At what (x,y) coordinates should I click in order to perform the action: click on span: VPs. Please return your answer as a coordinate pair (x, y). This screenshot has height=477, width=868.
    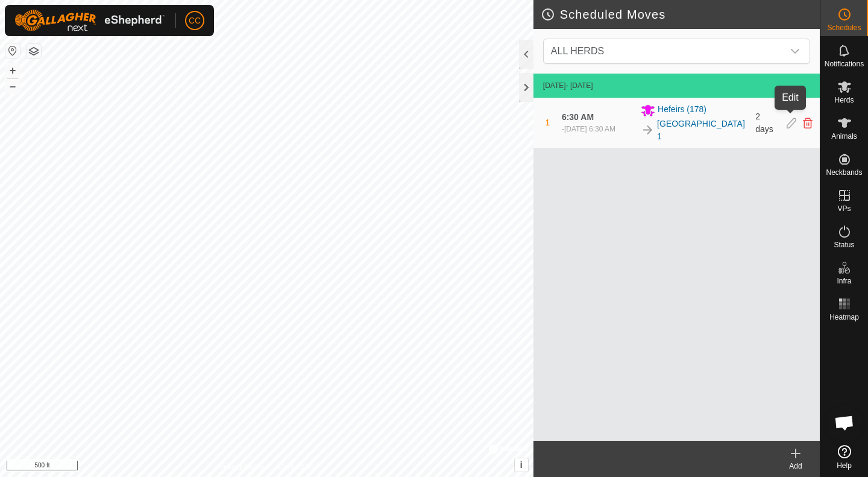
    Looking at the image, I should click on (844, 209).